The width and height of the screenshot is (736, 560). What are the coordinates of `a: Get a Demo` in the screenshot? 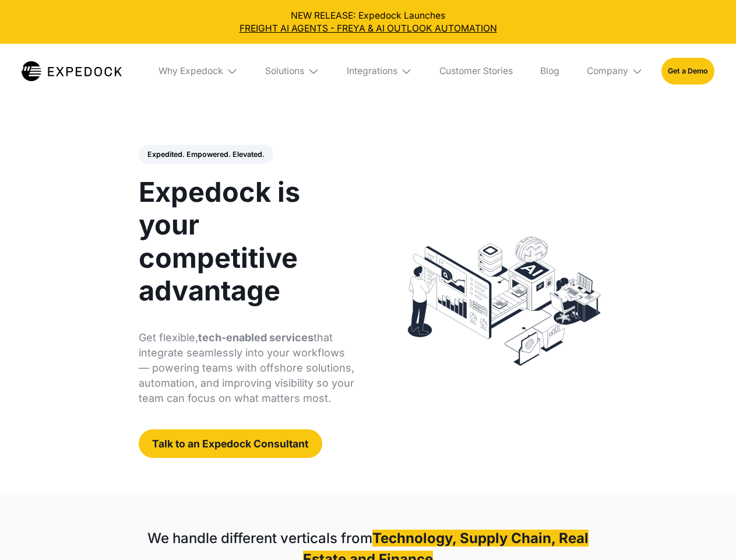 It's located at (688, 71).